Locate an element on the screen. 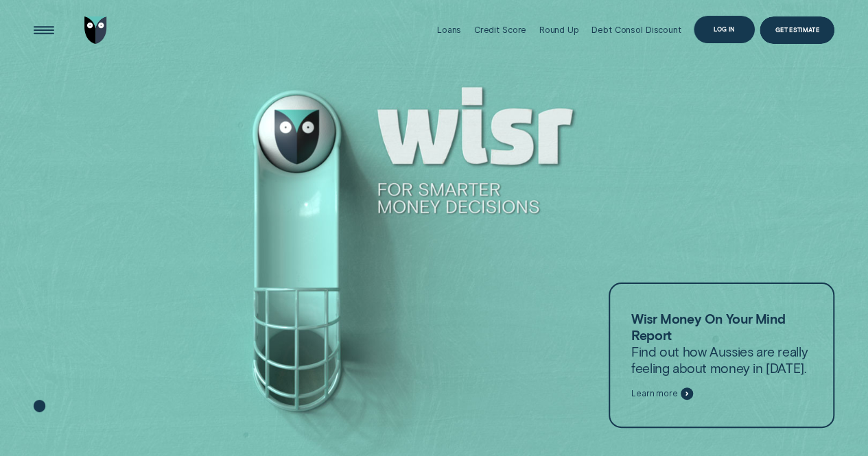 This screenshot has width=868, height=456. div: Round Up is located at coordinates (559, 29).